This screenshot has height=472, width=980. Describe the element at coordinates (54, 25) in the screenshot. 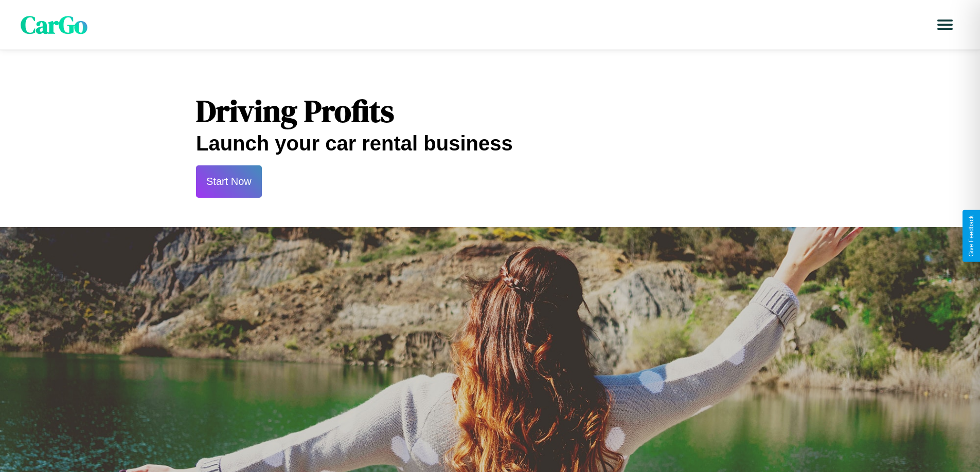

I see `span: CarGo` at that location.